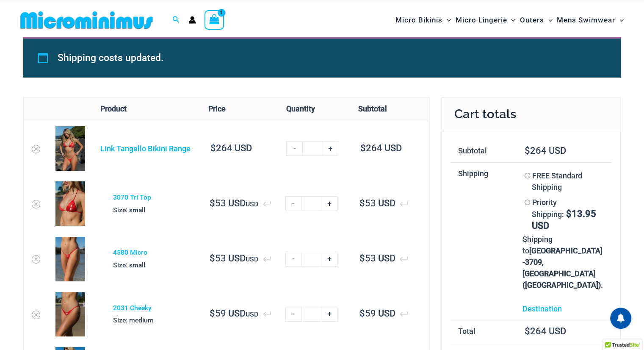  What do you see at coordinates (542, 309) in the screenshot?
I see `a: Destination` at bounding box center [542, 309].